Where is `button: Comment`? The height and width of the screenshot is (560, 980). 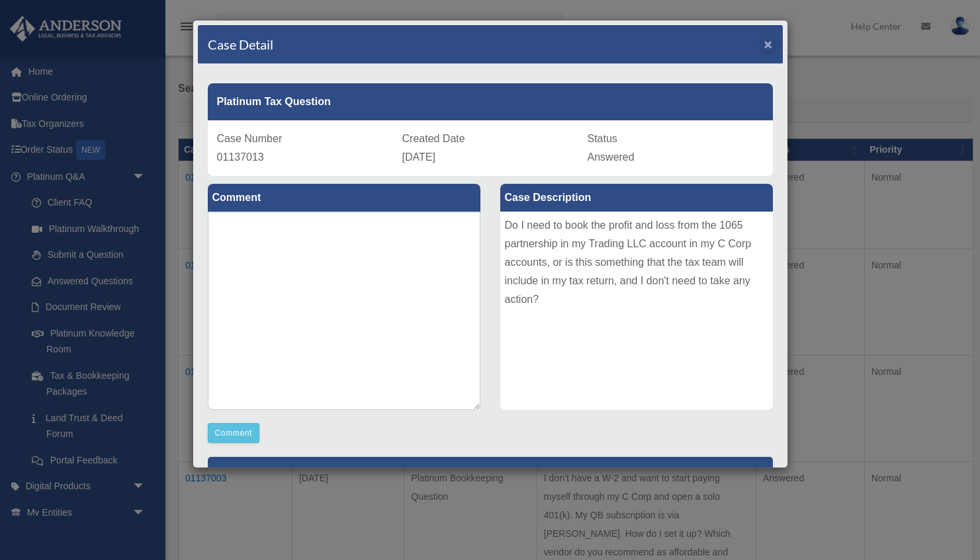
button: Comment is located at coordinates (234, 433).